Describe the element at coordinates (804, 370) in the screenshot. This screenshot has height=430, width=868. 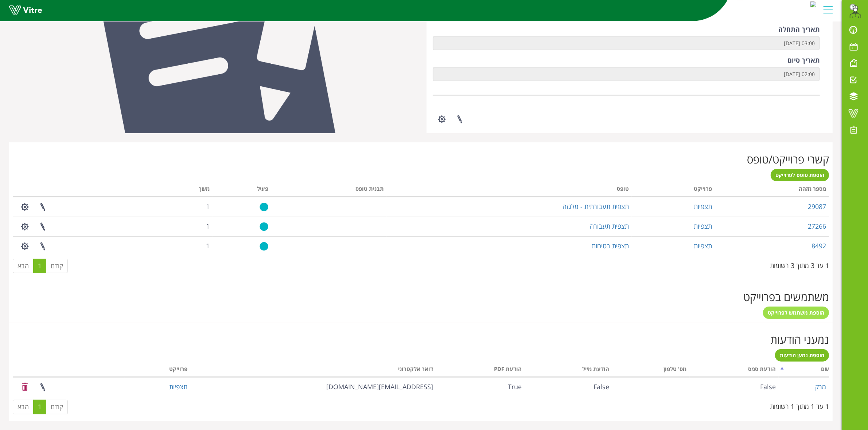
I see `th: שם: activate to sort column descending` at that location.